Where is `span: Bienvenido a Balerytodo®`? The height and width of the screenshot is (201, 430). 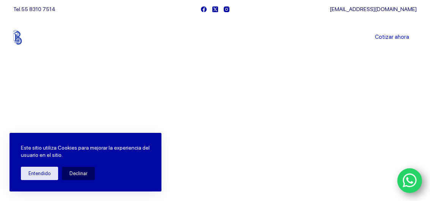 span: Bienvenido a Balerytodo® is located at coordinates (70, 118).